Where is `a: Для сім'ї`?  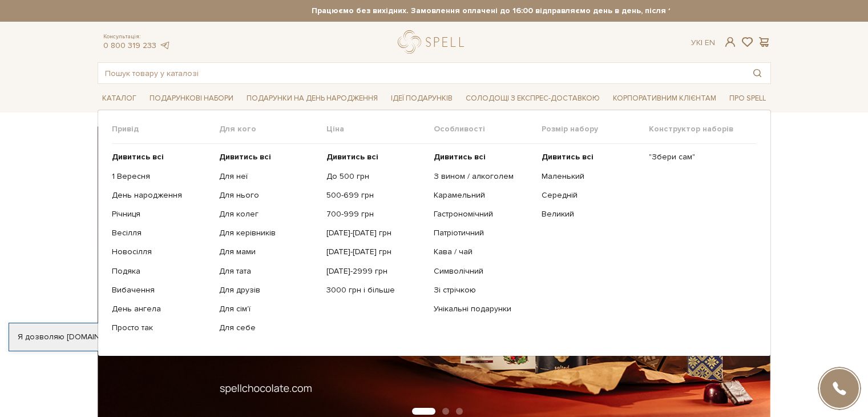
a: Для сім'ї is located at coordinates (268, 309).